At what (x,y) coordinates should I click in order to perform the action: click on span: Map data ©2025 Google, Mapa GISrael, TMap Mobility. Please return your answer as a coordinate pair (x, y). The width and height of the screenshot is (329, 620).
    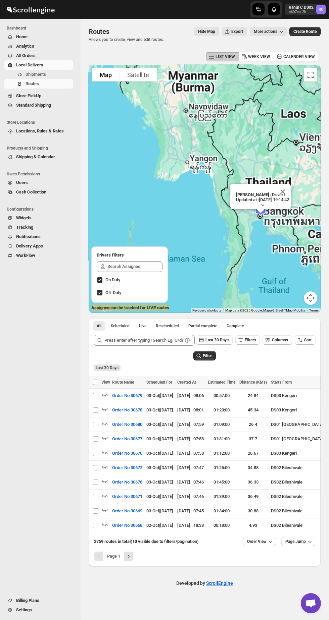
    Looking at the image, I should click on (265, 310).